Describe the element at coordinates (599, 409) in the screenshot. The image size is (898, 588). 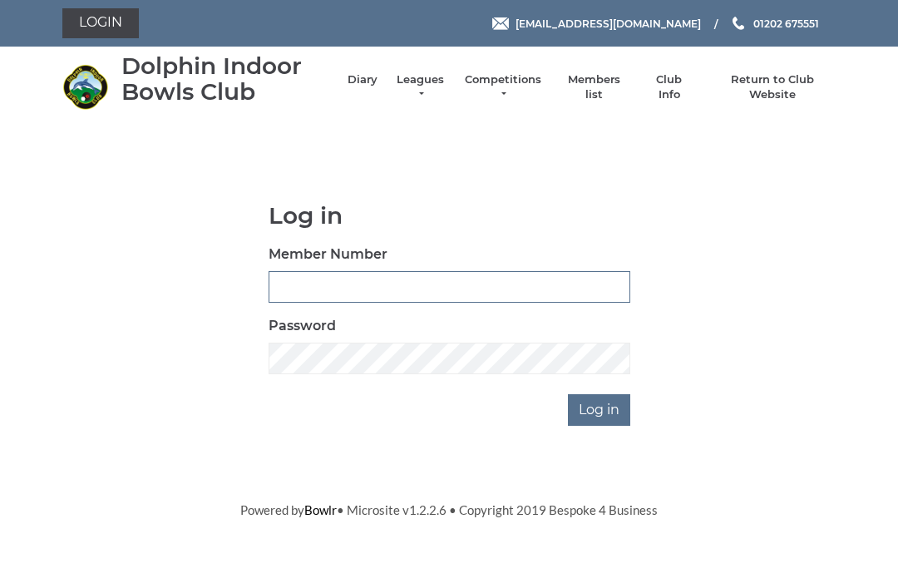
I see `input: Log in` at that location.